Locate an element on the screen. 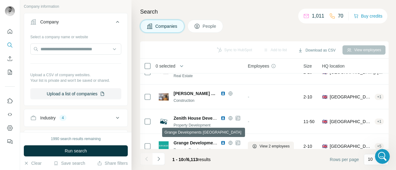  div: Real Estate is located at coordinates (207, 76).